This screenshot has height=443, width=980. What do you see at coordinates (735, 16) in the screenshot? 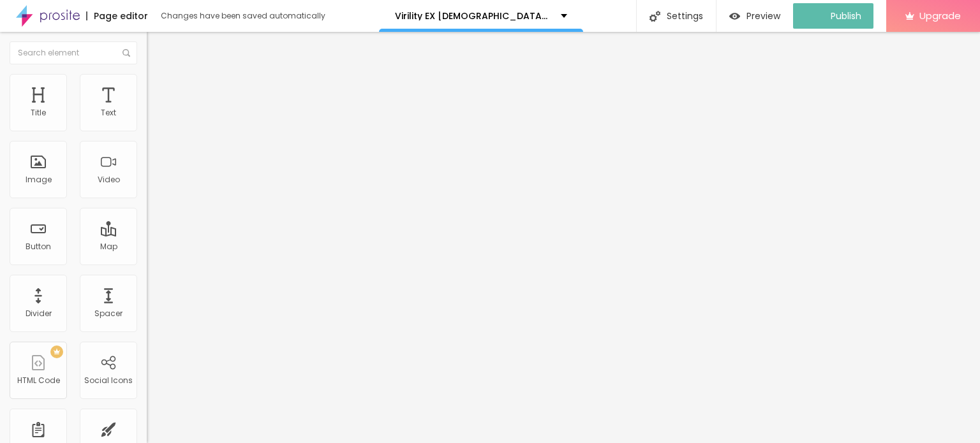
I see `img: view-1.svg` at bounding box center [735, 16].